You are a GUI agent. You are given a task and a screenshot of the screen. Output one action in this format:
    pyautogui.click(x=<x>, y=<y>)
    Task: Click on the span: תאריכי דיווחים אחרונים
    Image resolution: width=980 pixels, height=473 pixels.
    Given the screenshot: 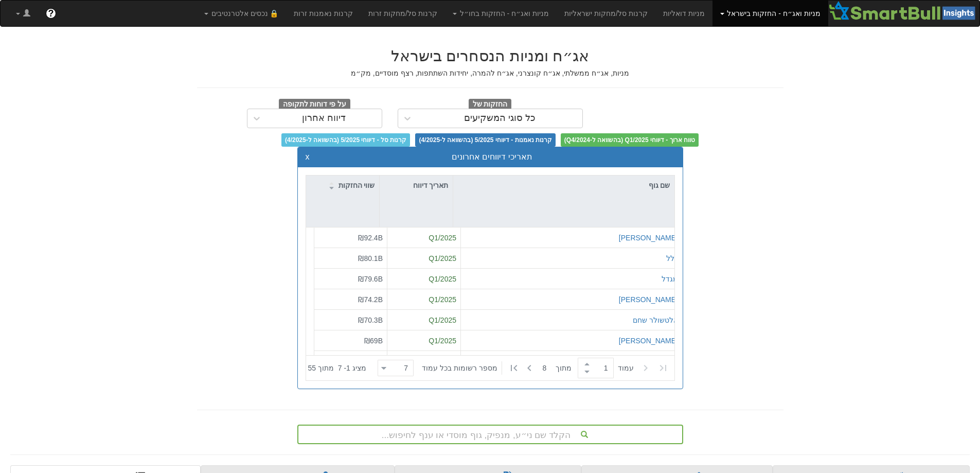 What is the action you would take?
    pyautogui.click(x=491, y=157)
    